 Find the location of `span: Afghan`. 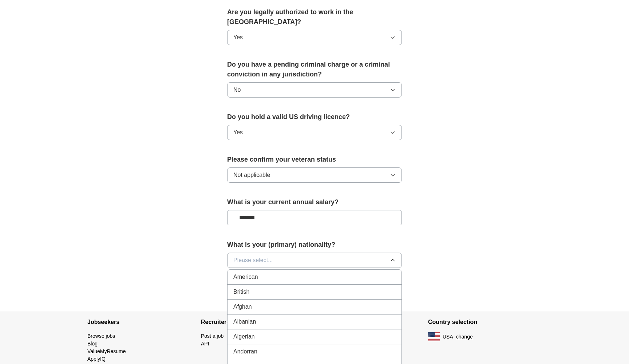

span: Afghan is located at coordinates (242, 307).